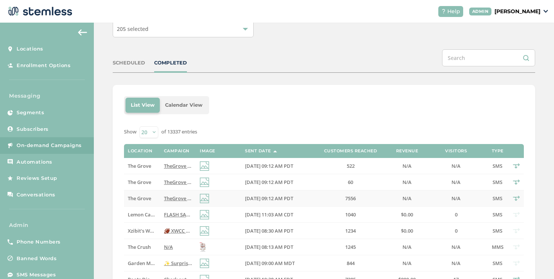 The width and height of the screenshot is (554, 279). I want to click on span: 1245, so click(351, 247).